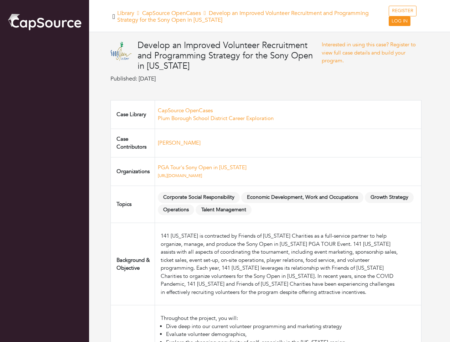 The image size is (450, 342). Describe the element at coordinates (133, 143) in the screenshot. I see `td: Case Contributors` at that location.